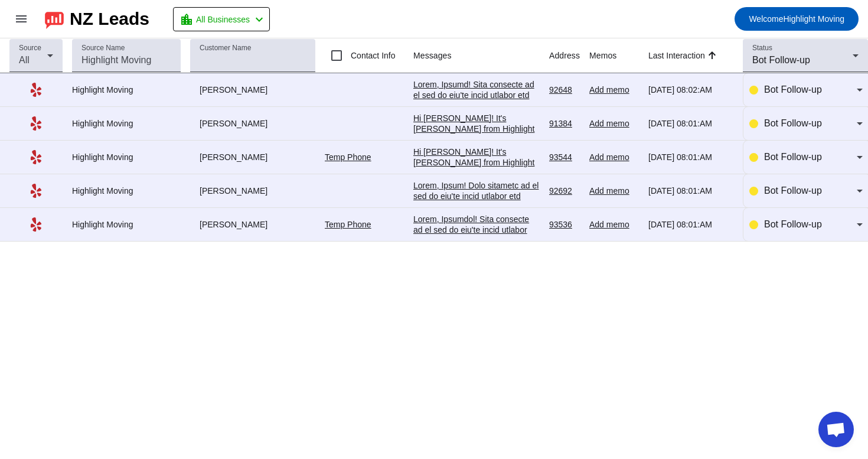 This screenshot has width=868, height=459. What do you see at coordinates (187, 20) in the screenshot?
I see `mat-icon: location_city` at bounding box center [187, 20].